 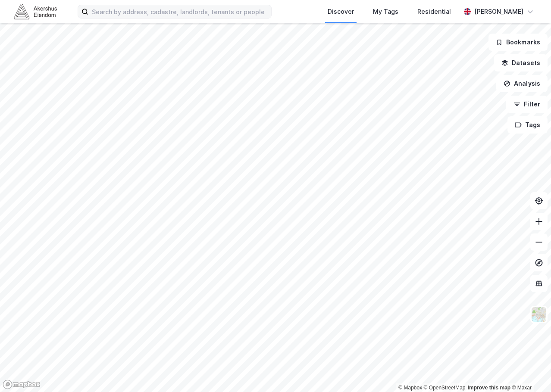 What do you see at coordinates (539, 315) in the screenshot?
I see `img: Z` at bounding box center [539, 315].